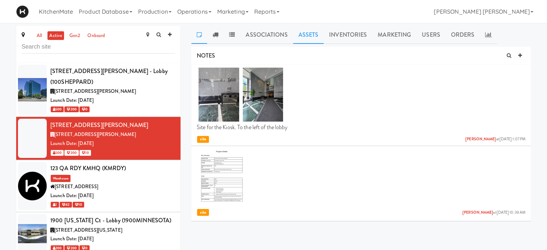 The height and width of the screenshot is (250, 547). What do you see at coordinates (348, 35) in the screenshot?
I see `a: Inventories` at bounding box center [348, 35].